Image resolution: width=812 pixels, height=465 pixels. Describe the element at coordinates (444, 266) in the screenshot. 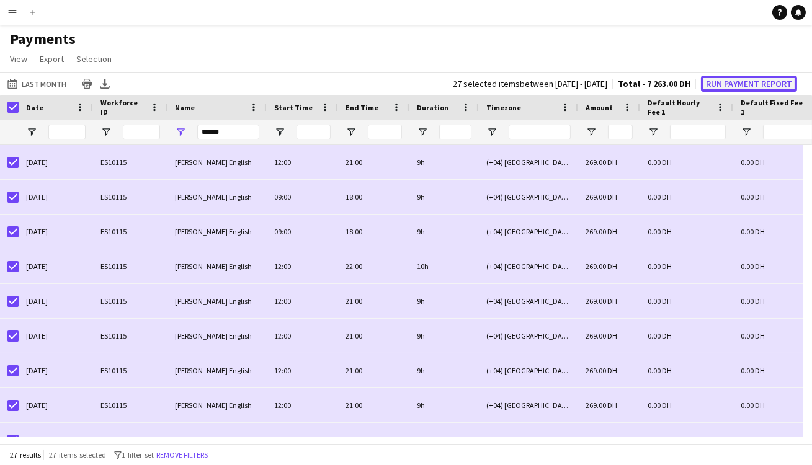

I see `div: 10h` at that location.